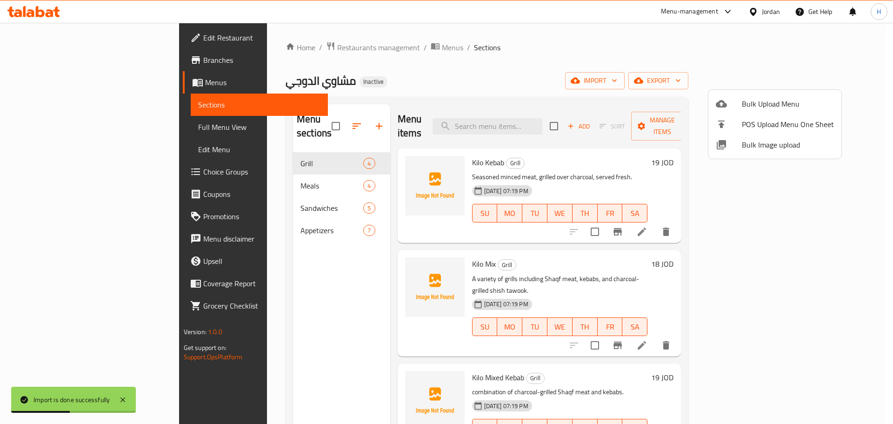 Image resolution: width=893 pixels, height=424 pixels. Describe the element at coordinates (788, 104) in the screenshot. I see `span: Bulk Upload Menu` at that location.